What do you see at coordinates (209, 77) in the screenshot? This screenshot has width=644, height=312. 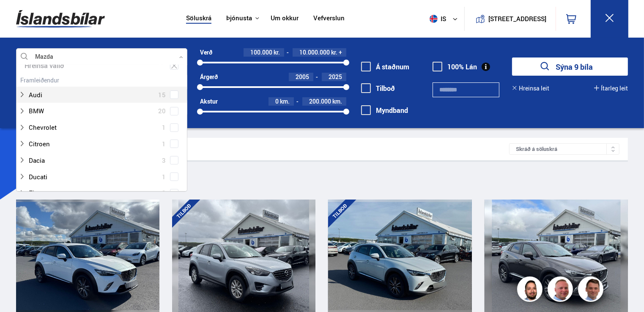 I see `div: Árgerð` at bounding box center [209, 77].